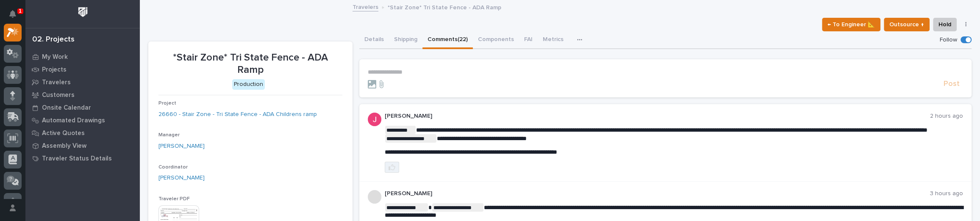  Describe the element at coordinates (949, 40) in the screenshot. I see `p: Follow` at that location.